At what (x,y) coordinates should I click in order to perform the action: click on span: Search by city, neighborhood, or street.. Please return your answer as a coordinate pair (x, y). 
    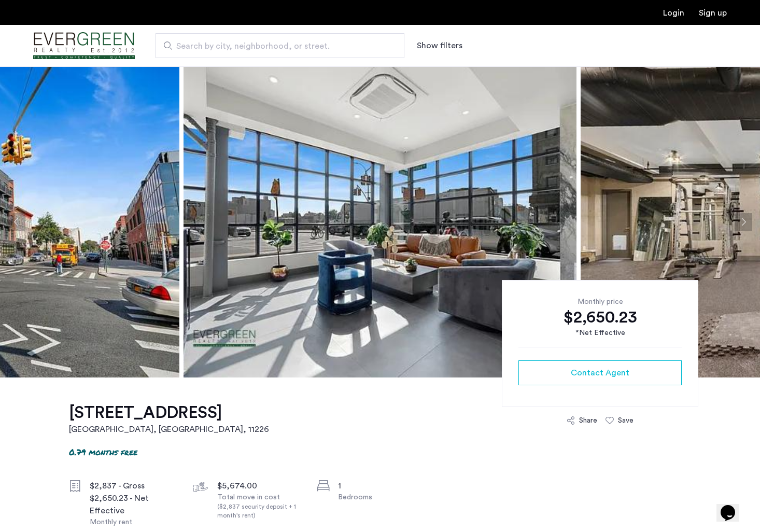
    Looking at the image, I should click on (276, 46).